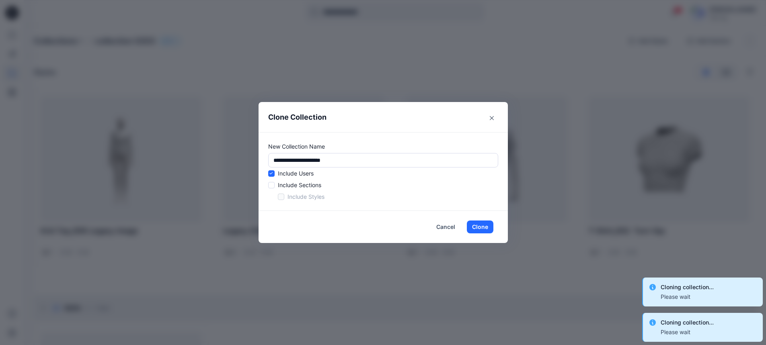 Image resolution: width=766 pixels, height=345 pixels. I want to click on button: Clone, so click(480, 227).